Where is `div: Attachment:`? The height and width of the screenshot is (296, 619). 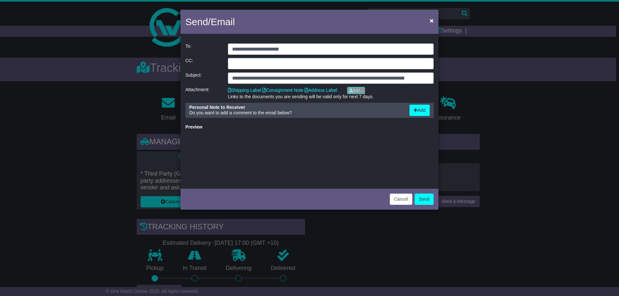 div: Attachment: is located at coordinates (203, 93).